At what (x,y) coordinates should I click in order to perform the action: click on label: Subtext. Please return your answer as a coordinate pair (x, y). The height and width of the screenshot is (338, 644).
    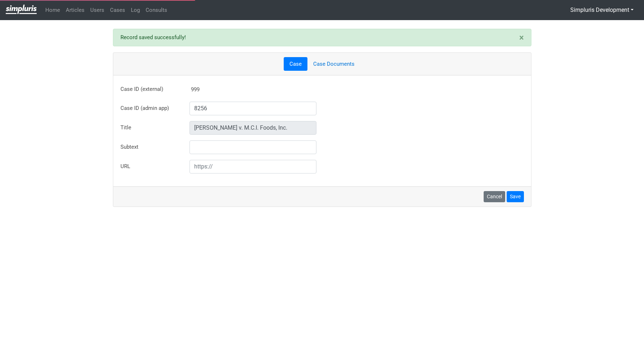
    Looking at the image, I should click on (149, 148).